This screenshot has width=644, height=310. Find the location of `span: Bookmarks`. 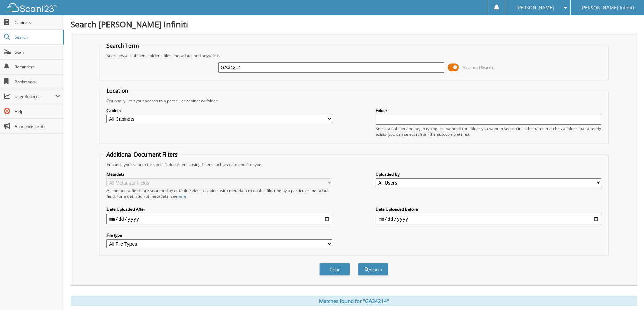

span: Bookmarks is located at coordinates (37, 81).